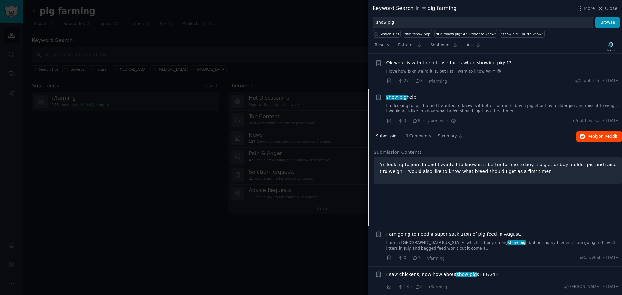 The image size is (622, 295). What do you see at coordinates (419, 81) in the screenshot?
I see `span: 8` at bounding box center [419, 81].